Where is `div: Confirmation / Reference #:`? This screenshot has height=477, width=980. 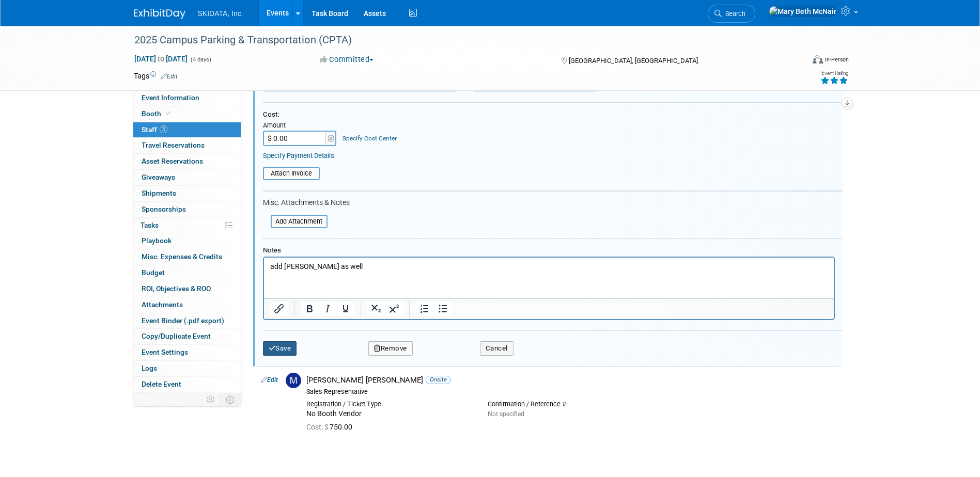 div: Confirmation / Reference #: is located at coordinates (570, 404).